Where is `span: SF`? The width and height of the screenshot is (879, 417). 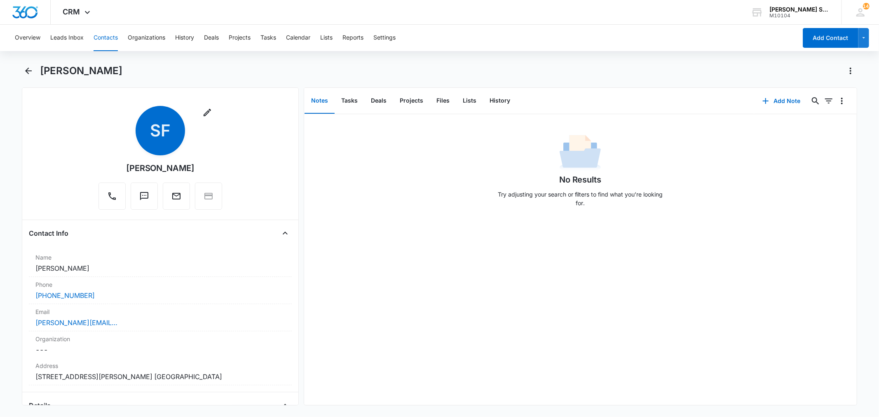
span: SF is located at coordinates (160, 131).